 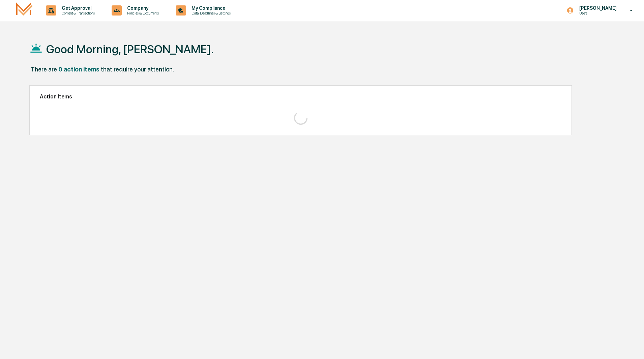 I want to click on div: 0 action items, so click(x=79, y=69).